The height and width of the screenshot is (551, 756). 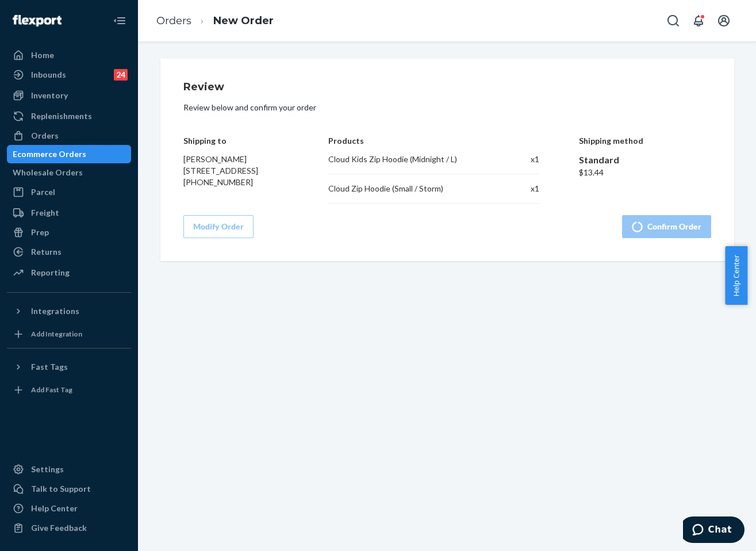 I want to click on a: Inbounds24, so click(x=69, y=75).